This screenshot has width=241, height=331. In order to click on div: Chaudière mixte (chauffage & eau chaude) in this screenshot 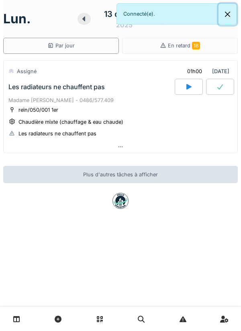, I will do `click(71, 122)`.